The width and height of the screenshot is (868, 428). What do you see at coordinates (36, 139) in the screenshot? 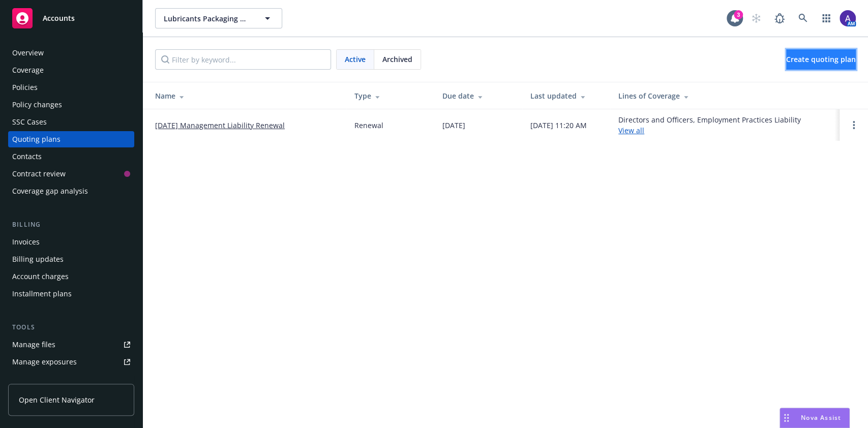
I see `div: Quoting plans` at bounding box center [36, 139].